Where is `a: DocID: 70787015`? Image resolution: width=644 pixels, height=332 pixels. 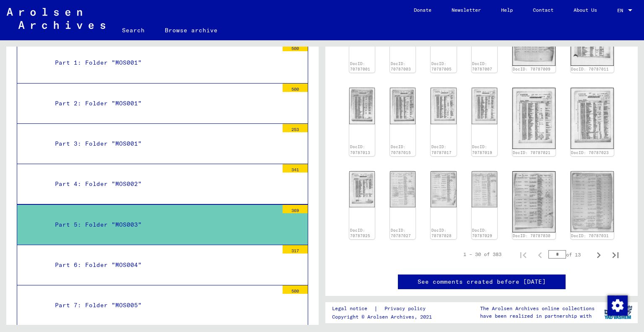
a: DocID: 70787015 is located at coordinates (400, 149).